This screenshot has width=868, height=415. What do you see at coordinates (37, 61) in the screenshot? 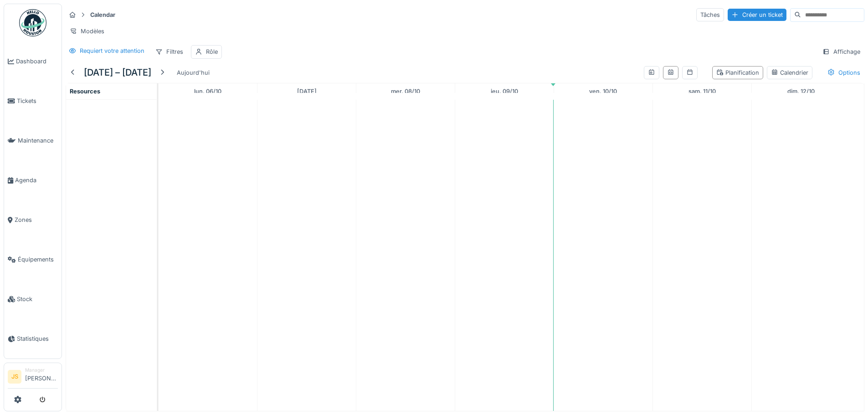
I see `span: Dashboard` at bounding box center [37, 61].